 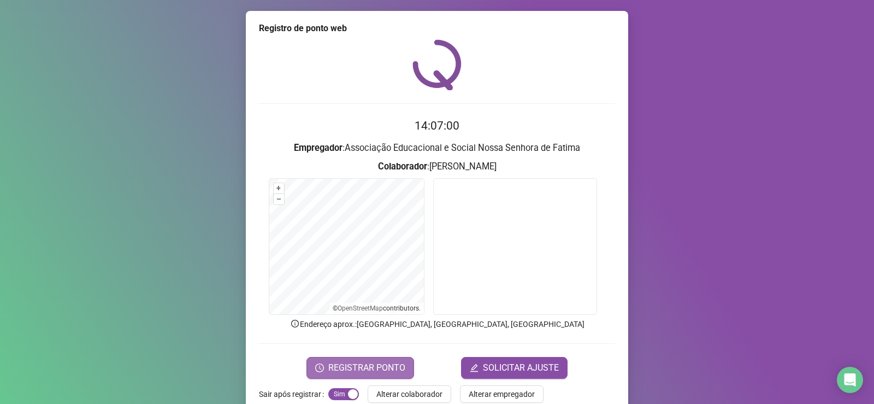 I want to click on div: Open Intercom Messenger, so click(x=850, y=380).